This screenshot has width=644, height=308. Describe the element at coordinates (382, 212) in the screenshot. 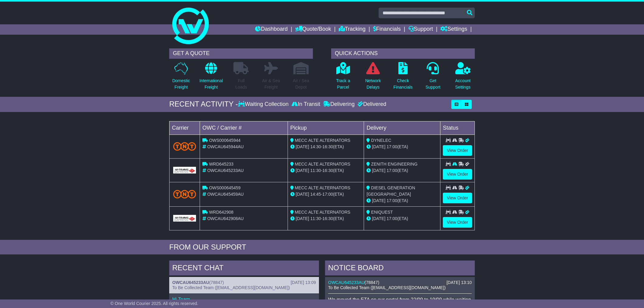

I see `span: ENIQUEST` at that location.